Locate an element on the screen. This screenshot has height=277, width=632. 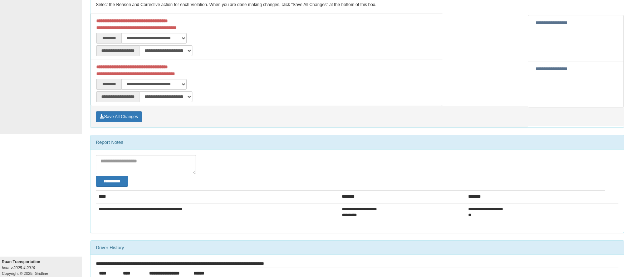
div: Report Notes is located at coordinates (357, 143).